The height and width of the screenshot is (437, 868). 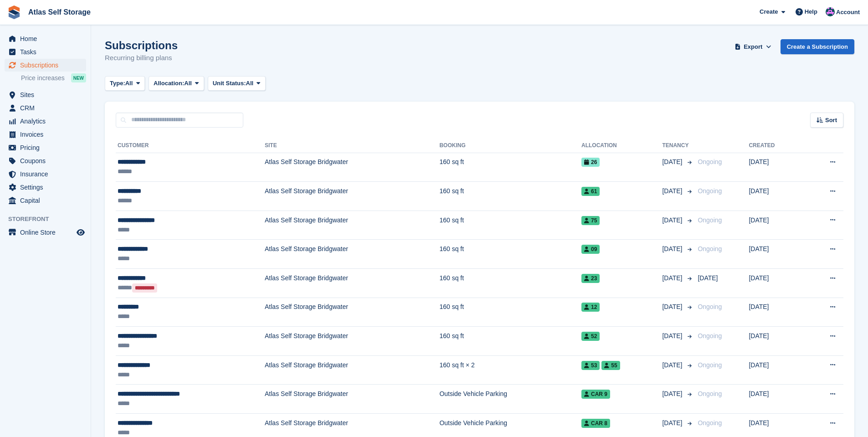 I want to click on span: Allocation:, so click(x=168, y=83).